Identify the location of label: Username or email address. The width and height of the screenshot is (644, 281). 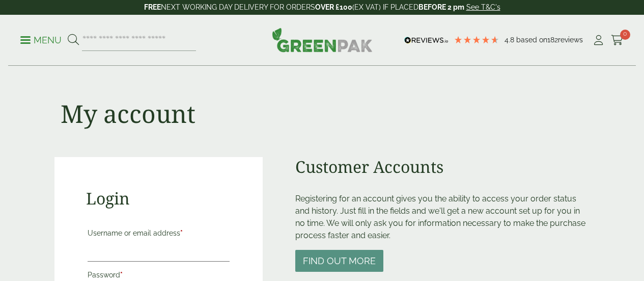
(159, 233).